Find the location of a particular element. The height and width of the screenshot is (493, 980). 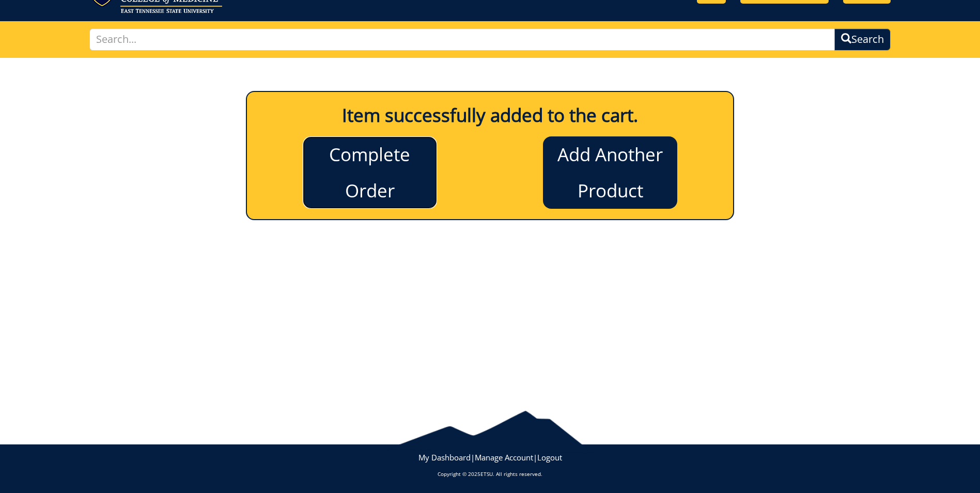

a: Add Another Product is located at coordinates (610, 172).